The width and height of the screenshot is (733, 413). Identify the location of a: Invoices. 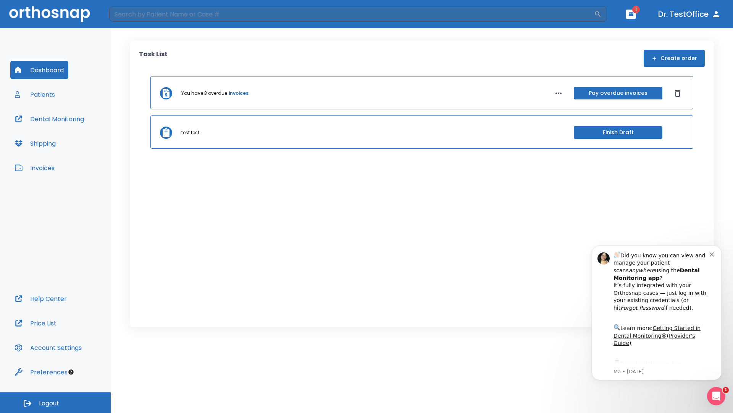
(35, 168).